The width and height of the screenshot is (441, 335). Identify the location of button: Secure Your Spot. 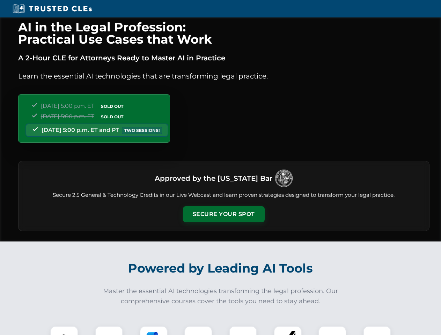
(224, 214).